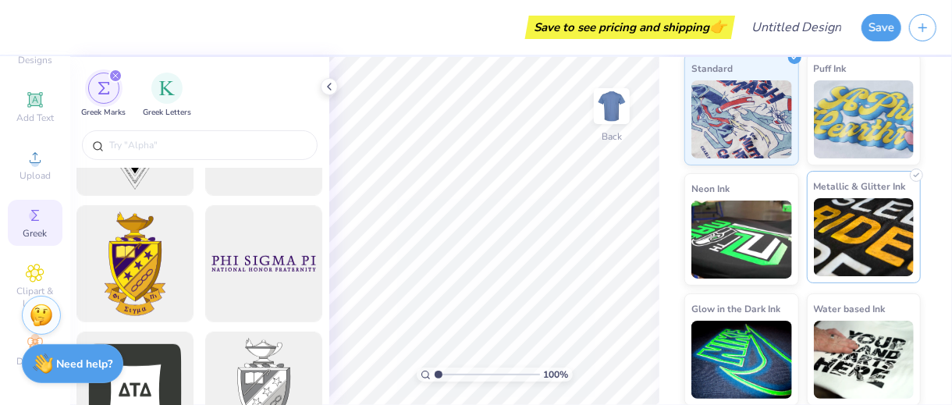 Image resolution: width=952 pixels, height=405 pixels. What do you see at coordinates (35, 60) in the screenshot?
I see `span: Designs` at bounding box center [35, 60].